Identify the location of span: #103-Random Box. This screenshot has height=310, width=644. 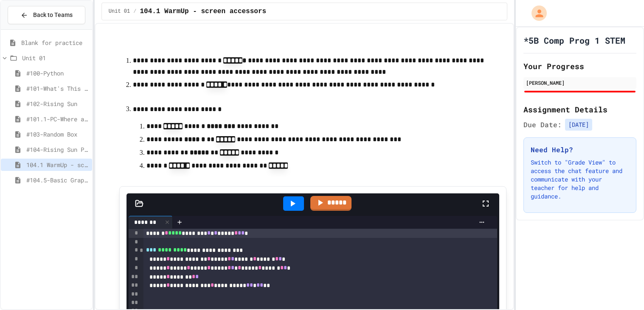
(57, 134).